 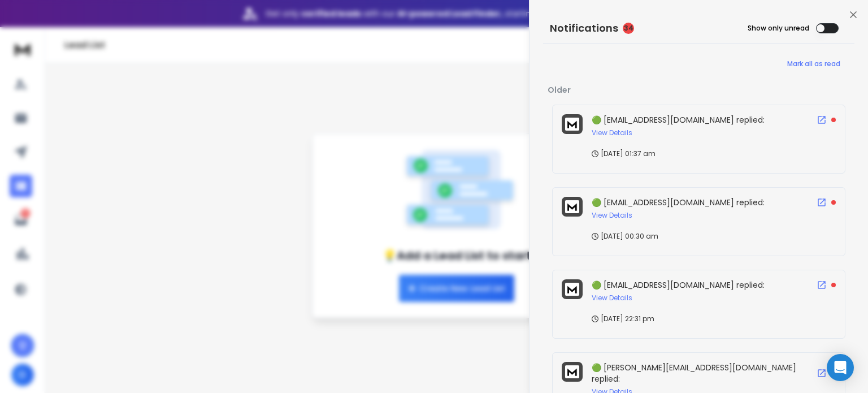 I want to click on p: Older, so click(x=698, y=90).